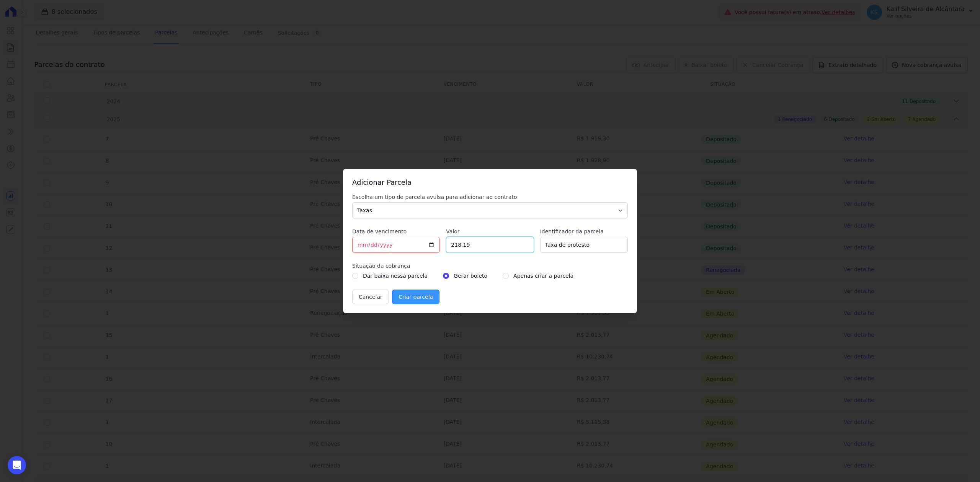  I want to click on label: Escolha um tipo de parcela avulsa para adicionar ao contrato, so click(490, 197).